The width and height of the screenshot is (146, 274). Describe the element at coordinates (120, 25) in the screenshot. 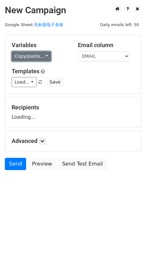

I see `span: Daily emails left: 50` at that location.